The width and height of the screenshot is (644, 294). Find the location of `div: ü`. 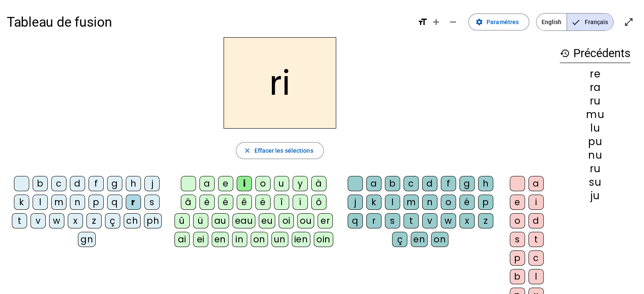

div: ü is located at coordinates (201, 221).